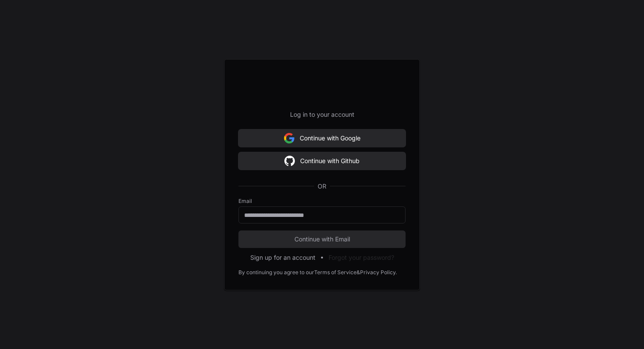  What do you see at coordinates (322, 114) in the screenshot?
I see `p: Log in to your account` at bounding box center [322, 114].